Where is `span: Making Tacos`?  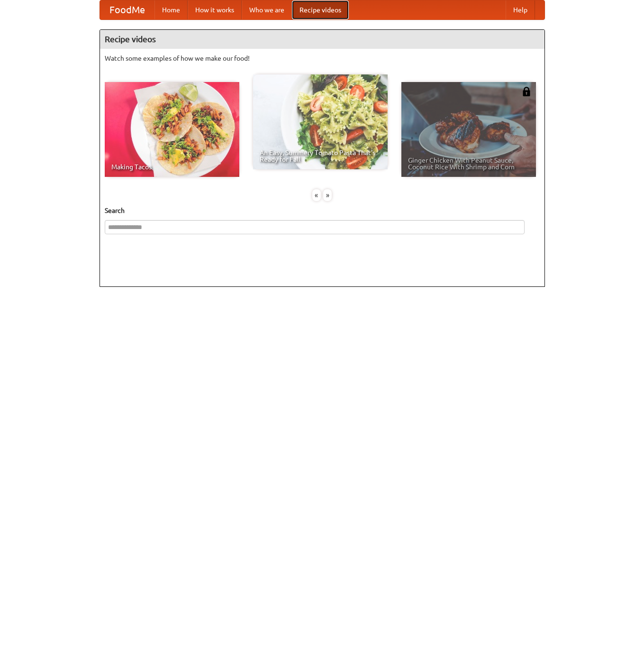 span: Making Tacos is located at coordinates (172, 167).